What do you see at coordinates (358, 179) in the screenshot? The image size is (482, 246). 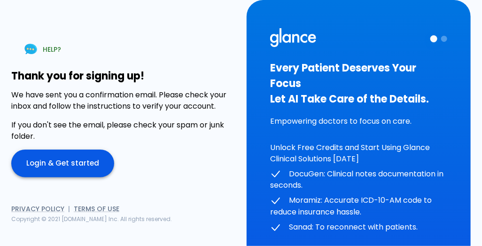 I see `p: DocuGen: Clinical notes documentation in seconds.` at bounding box center [358, 179].